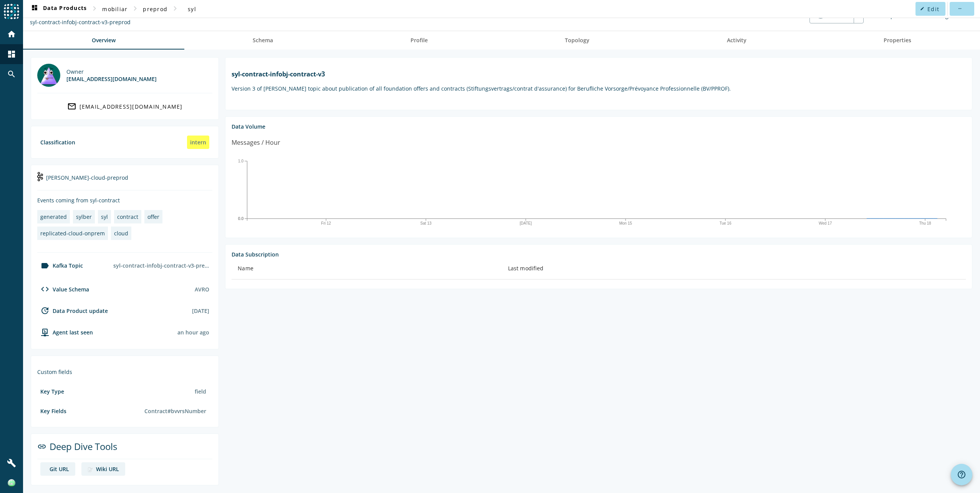 The height and width of the screenshot is (493, 980). I want to click on text: Tue 16, so click(726, 223).